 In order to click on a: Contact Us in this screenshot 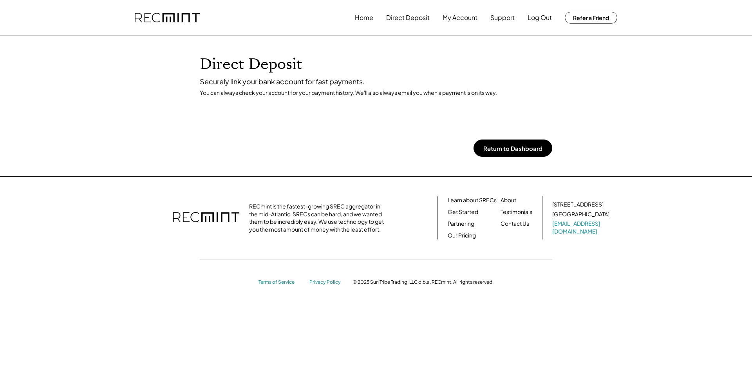, I will do `click(515, 224)`.